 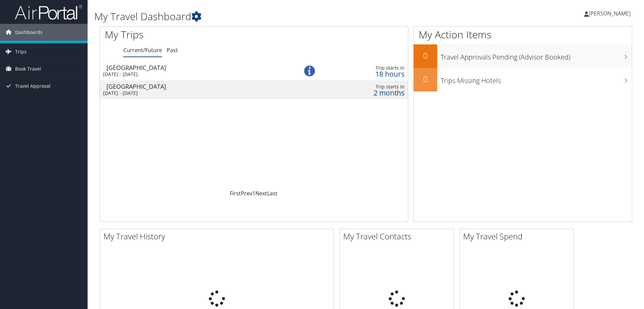 What do you see at coordinates (246, 193) in the screenshot?
I see `a: Prev` at bounding box center [246, 193].